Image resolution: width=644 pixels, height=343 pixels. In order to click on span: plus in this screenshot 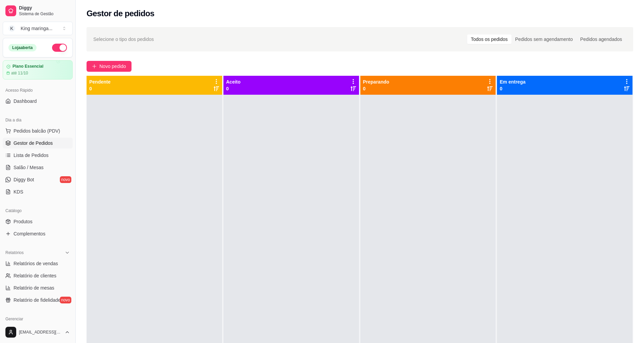, I will do `click(94, 66)`.